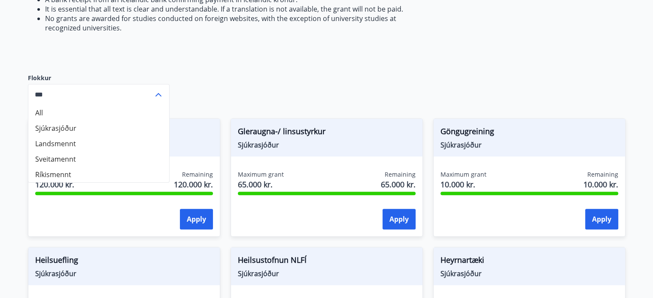 This screenshot has height=298, width=653. What do you see at coordinates (239, 23) in the screenshot?
I see `li: No grants are awarded for studies conducted on foreign websites, with the exception of university...` at bounding box center [239, 23].